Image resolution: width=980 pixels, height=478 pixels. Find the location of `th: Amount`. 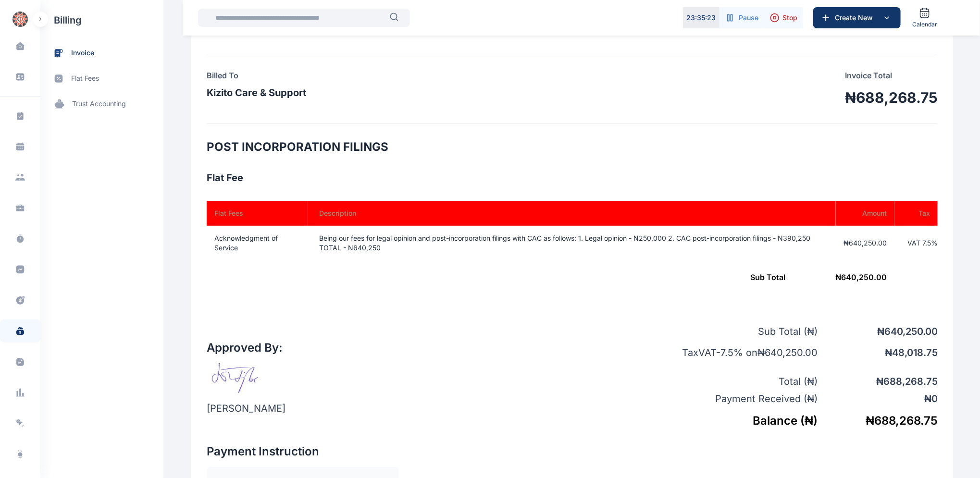

th: Amount is located at coordinates (865, 213).